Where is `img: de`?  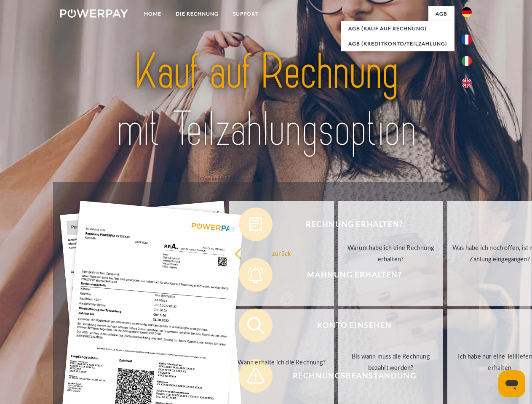 img: de is located at coordinates (467, 12).